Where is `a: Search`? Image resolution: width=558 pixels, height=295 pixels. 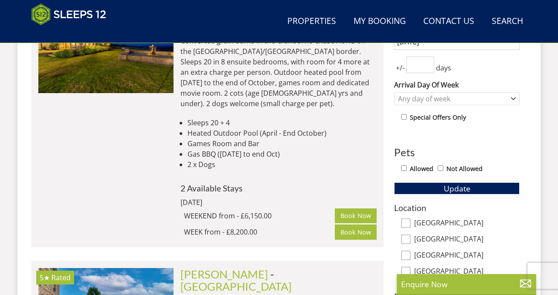 a: Search is located at coordinates (507, 21).